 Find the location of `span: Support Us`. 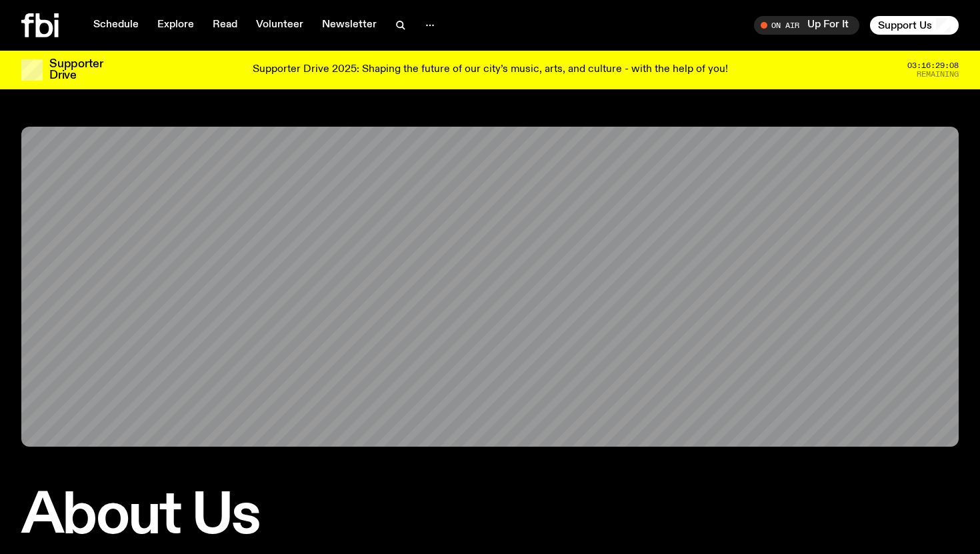

span: Support Us is located at coordinates (905, 25).